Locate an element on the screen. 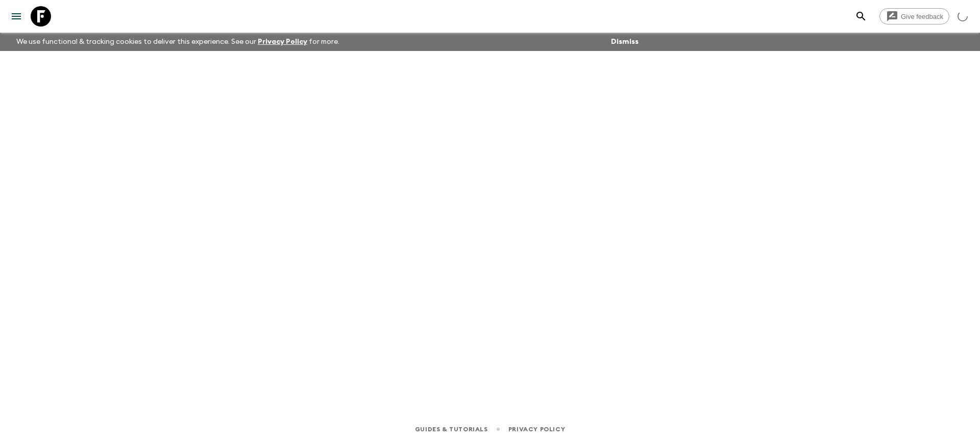 The height and width of the screenshot is (443, 980). p: We use functional & tracking cookies to deliver this experience. See our for more. is located at coordinates (178, 42).